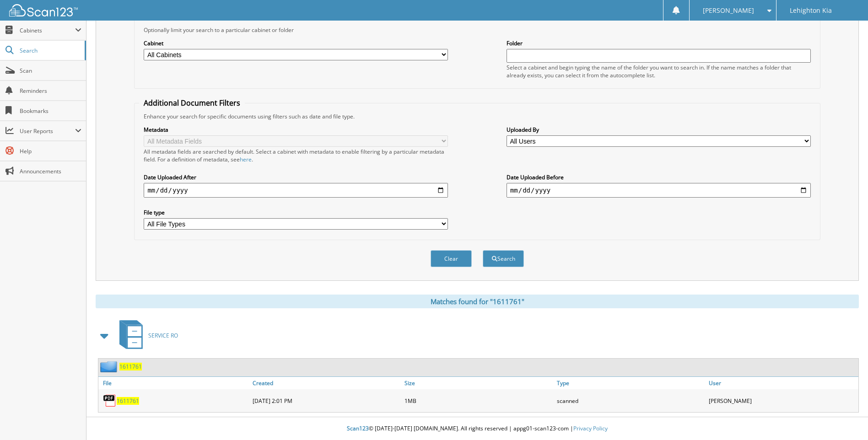 This screenshot has height=440, width=868. I want to click on span: Reminders, so click(51, 91).